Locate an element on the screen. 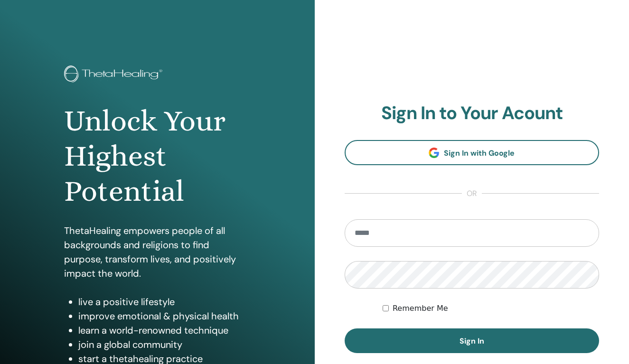  li: improve emotional & physical health is located at coordinates (164, 316).